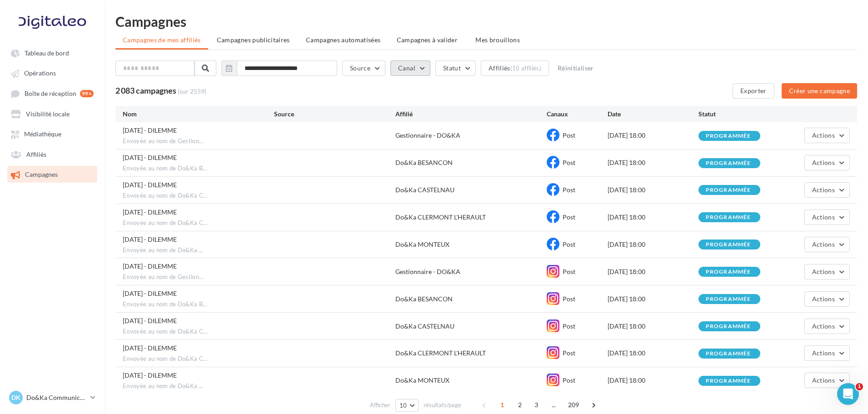 The width and height of the screenshot is (868, 414). Describe the element at coordinates (192, 91) in the screenshot. I see `span: (sur 2559)` at that location.